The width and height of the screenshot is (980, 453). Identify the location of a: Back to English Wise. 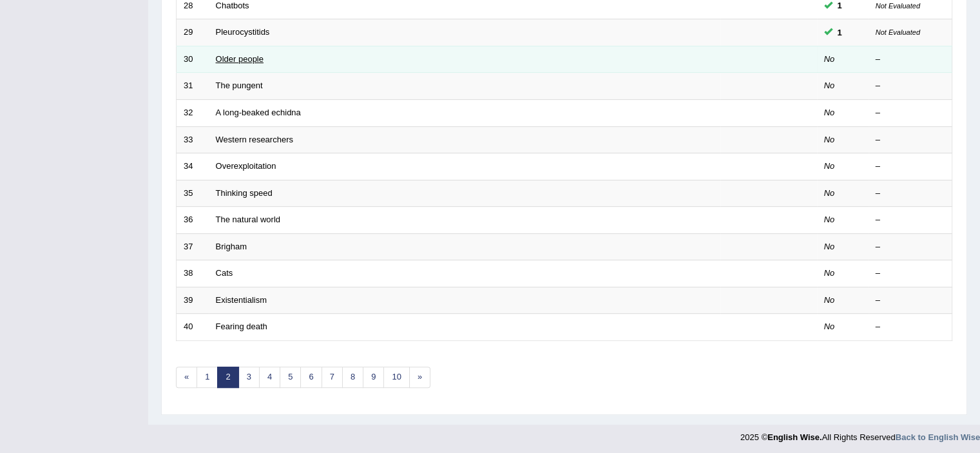
(937, 437).